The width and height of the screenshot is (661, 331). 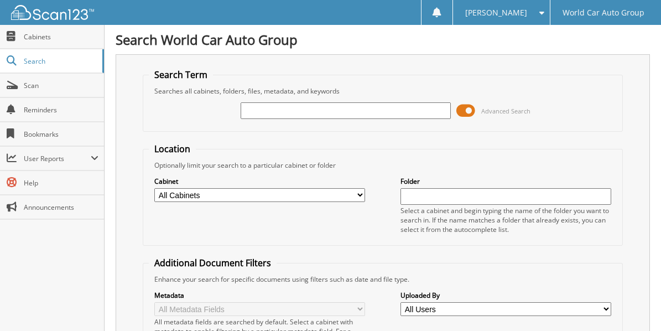 What do you see at coordinates (61, 110) in the screenshot?
I see `span: Reminders` at bounding box center [61, 110].